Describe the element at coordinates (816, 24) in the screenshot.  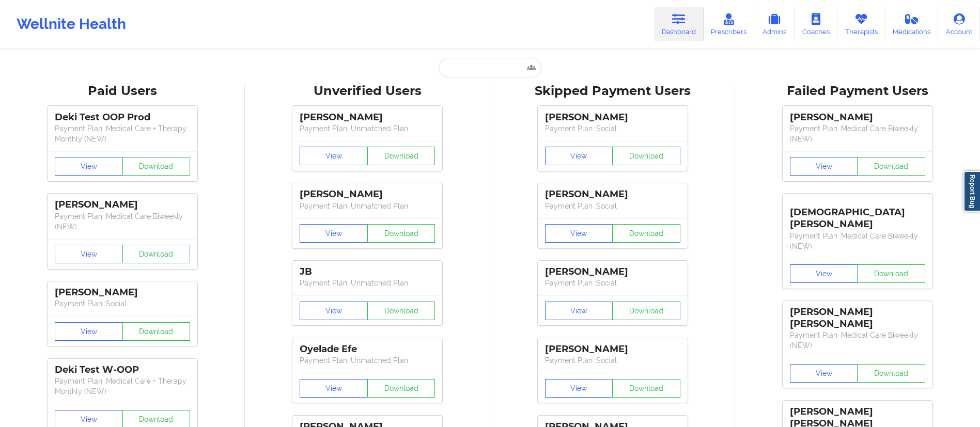
I see `a: Coaches` at that location.